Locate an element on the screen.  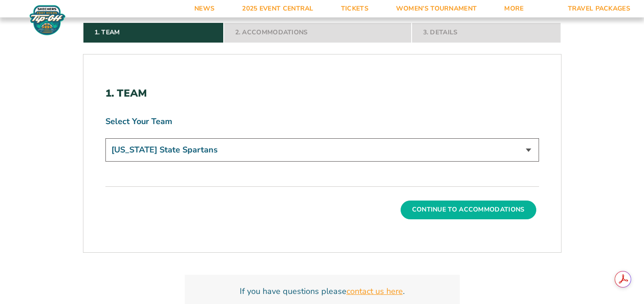
img: Fort Myers Tip-Off is located at coordinates (47, 20).